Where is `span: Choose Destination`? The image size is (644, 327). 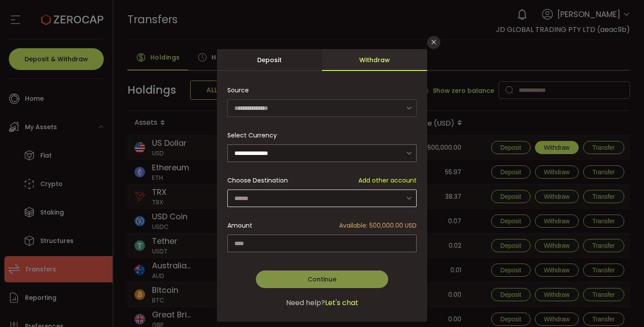 span: Choose Destination is located at coordinates (258, 180).